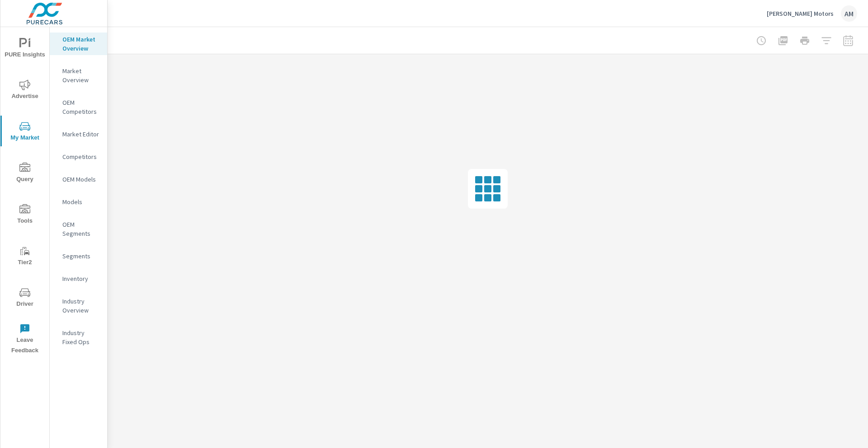 The image size is (868, 448). Describe the element at coordinates (78, 202) in the screenshot. I see `div: Models` at that location.